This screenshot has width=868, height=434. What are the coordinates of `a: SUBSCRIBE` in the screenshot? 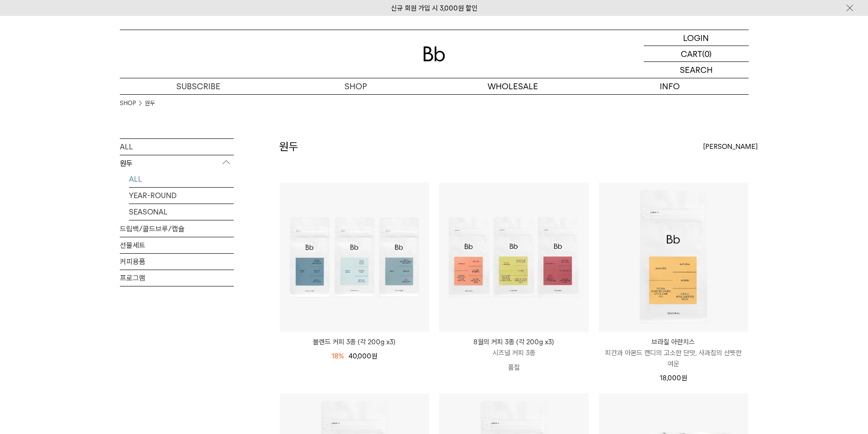 It's located at (198, 86).